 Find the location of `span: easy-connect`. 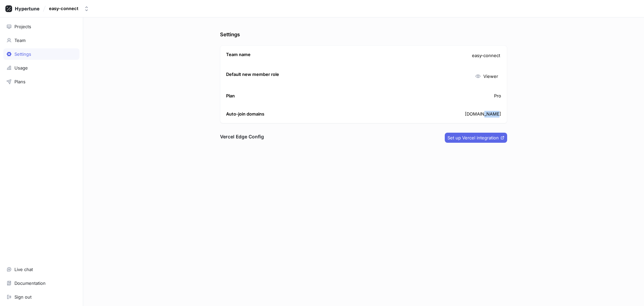

span: easy-connect is located at coordinates (486, 56).